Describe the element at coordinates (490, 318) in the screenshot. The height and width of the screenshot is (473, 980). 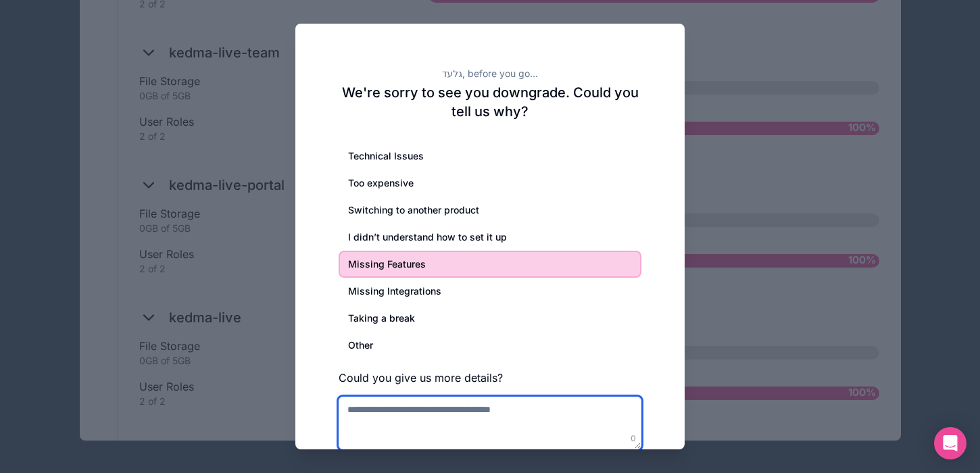
I see `div: Taking a break` at that location.